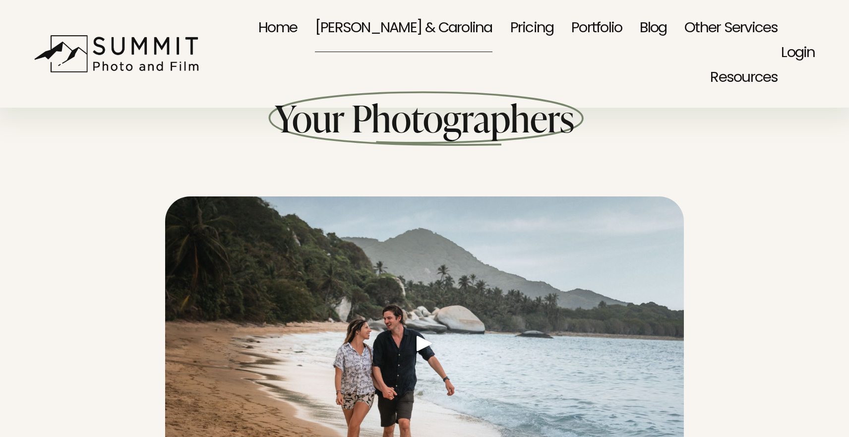 This screenshot has height=437, width=849. I want to click on a: Home, so click(278, 29).